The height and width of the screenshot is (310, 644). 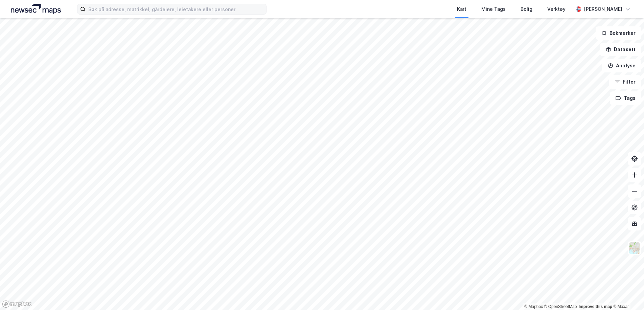 What do you see at coordinates (560, 306) in the screenshot?
I see `a: OpenStreetMap` at bounding box center [560, 306].